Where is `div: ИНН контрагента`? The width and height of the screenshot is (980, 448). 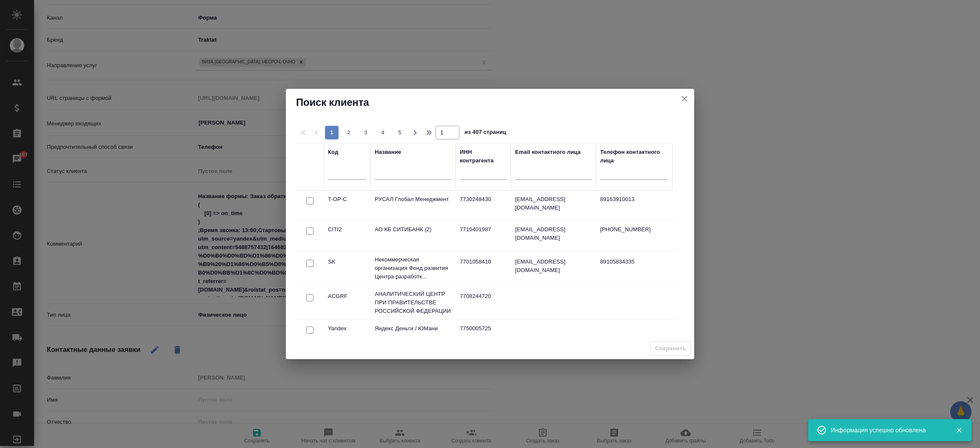 div: ИНН контрагента is located at coordinates (483, 156).